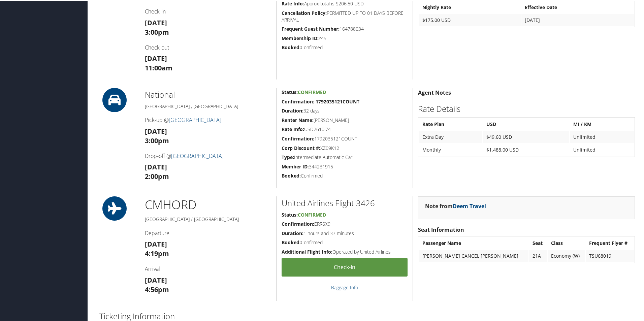 The width and height of the screenshot is (644, 321). I want to click on h5: PERMITTED UP TO 01 DAYS BEFORE ARRIVAL, so click(344, 16).